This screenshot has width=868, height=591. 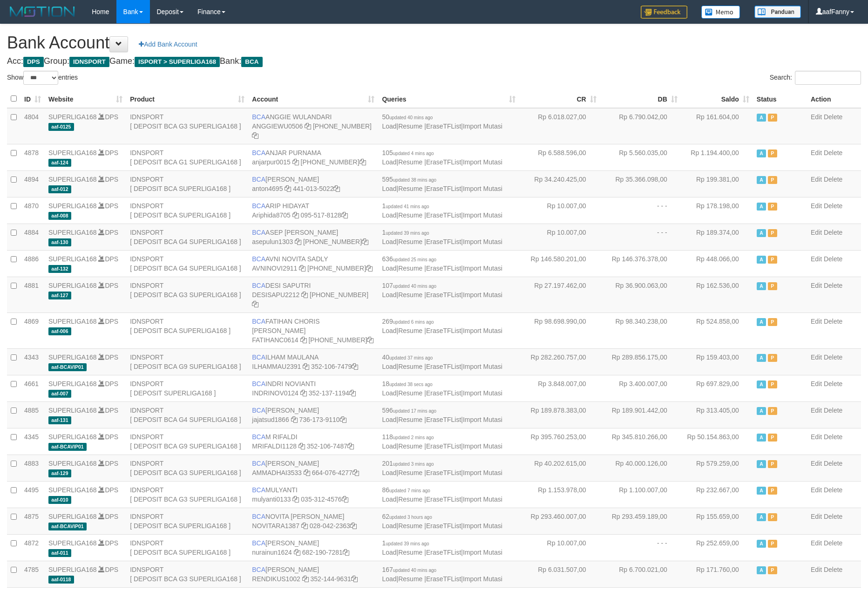 I want to click on a: ANGGIEWU0506, so click(x=277, y=126).